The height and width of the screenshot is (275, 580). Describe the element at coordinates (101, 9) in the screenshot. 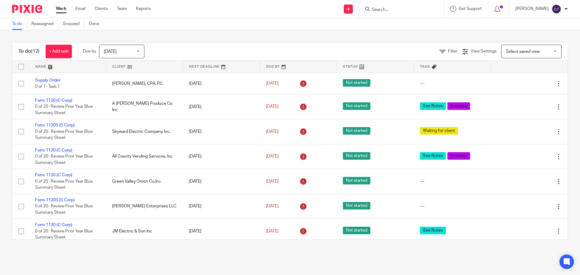

I see `a: Clients` at that location.